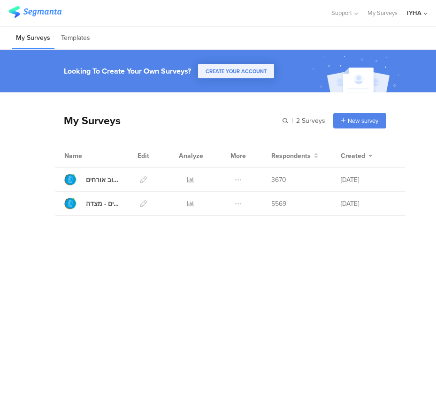 This screenshot has width=436, height=414. I want to click on div: More, so click(238, 156).